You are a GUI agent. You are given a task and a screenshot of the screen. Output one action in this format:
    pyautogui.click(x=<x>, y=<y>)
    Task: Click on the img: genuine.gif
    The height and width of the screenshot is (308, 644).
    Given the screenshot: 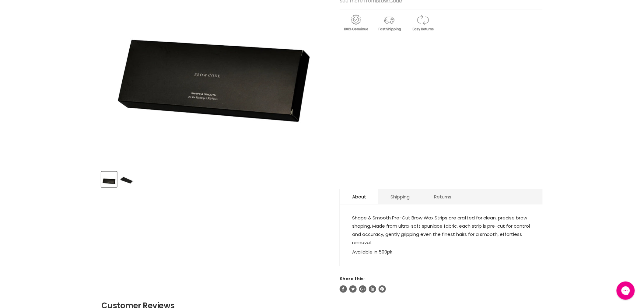 What is the action you would take?
    pyautogui.click(x=356, y=23)
    